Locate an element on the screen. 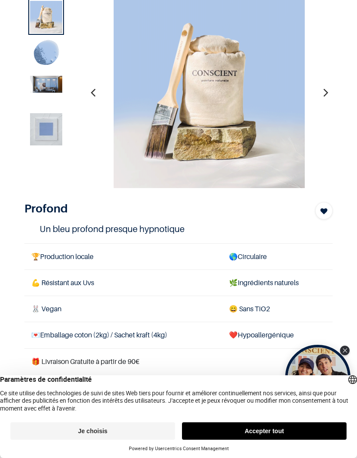  td: Ingrédients naturels is located at coordinates (277, 283).